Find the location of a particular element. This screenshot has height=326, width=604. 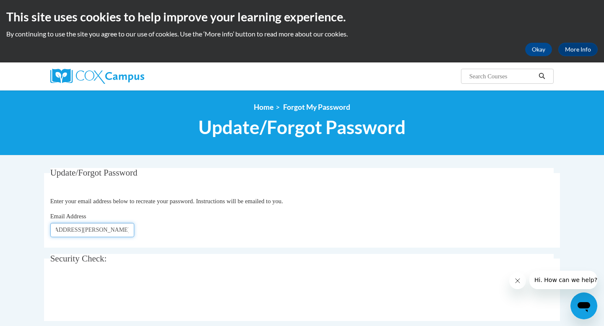

a: Home is located at coordinates (263, 107).